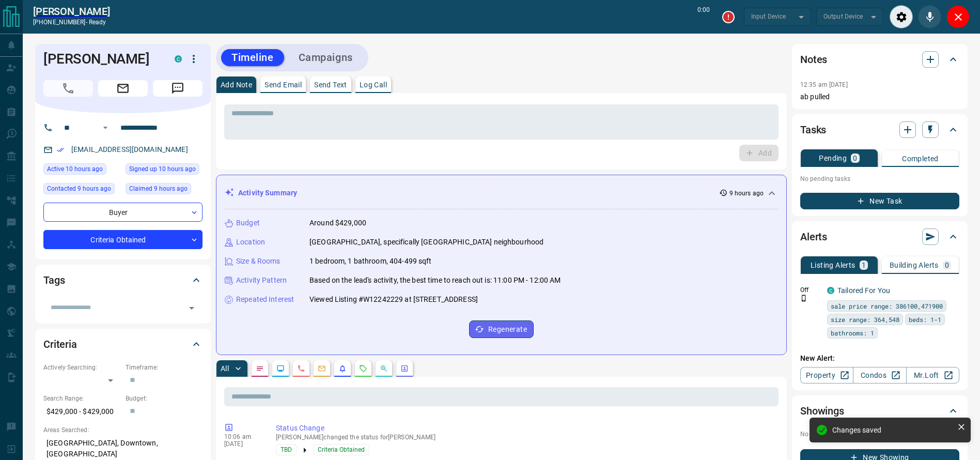  I want to click on span: Email, so click(123, 88).